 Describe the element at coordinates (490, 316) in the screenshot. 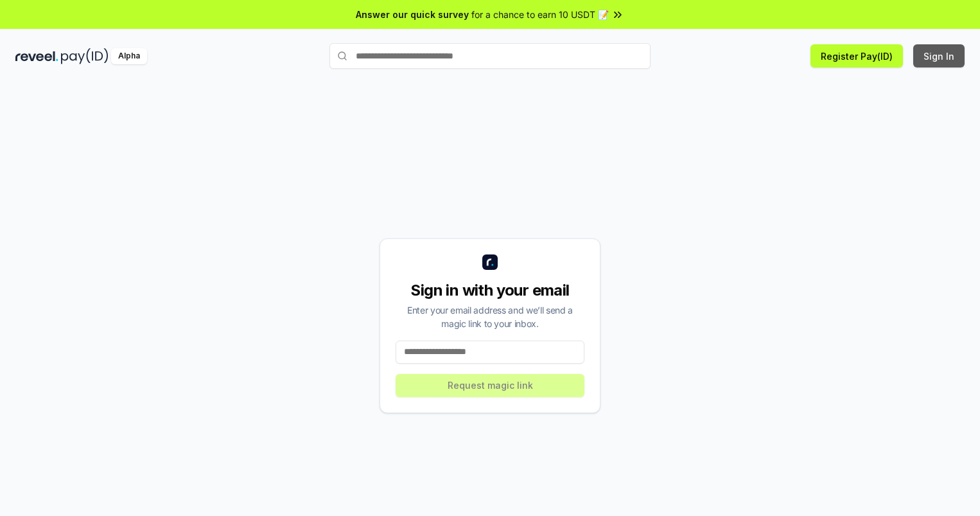

I see `div: Enter your email address and we’ll send a magic link to your inbox.` at that location.